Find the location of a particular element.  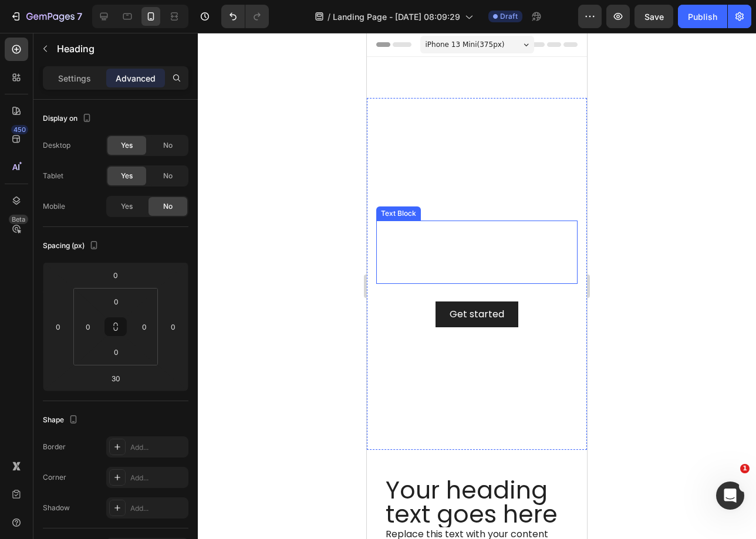

div: Shadow is located at coordinates (56, 508).